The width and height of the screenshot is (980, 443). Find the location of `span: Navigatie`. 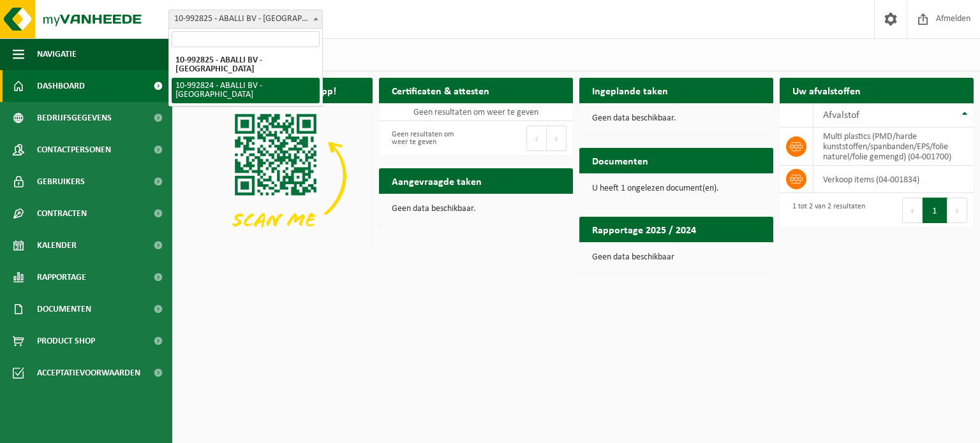

span: Navigatie is located at coordinates (57, 55).